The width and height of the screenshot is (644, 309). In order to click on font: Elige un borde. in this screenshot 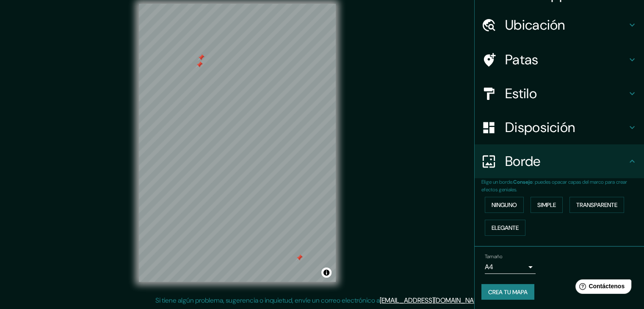, I will do `click(497, 182)`.